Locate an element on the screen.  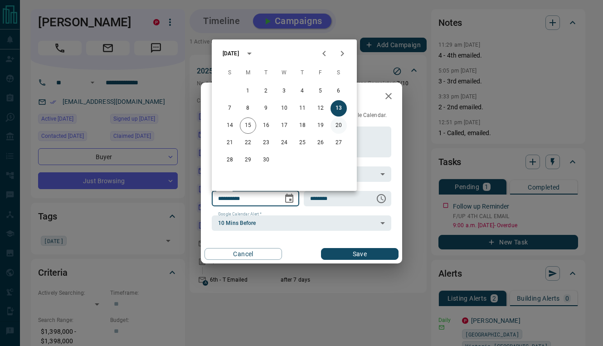
button: 15 is located at coordinates (248, 126).